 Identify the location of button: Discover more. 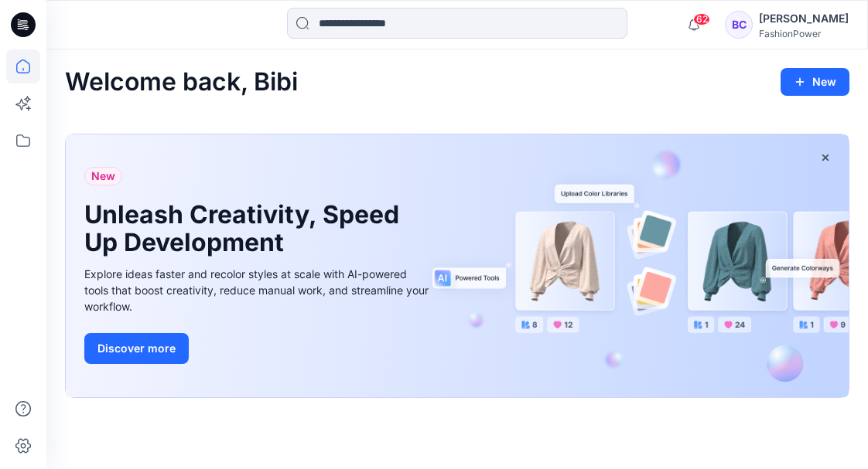
(136, 348).